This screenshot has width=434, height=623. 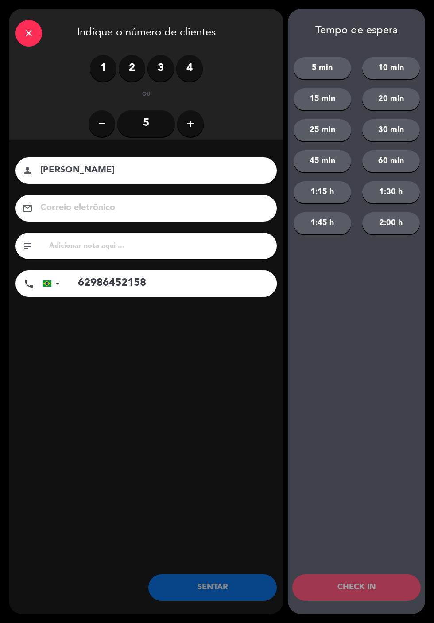 I want to click on label: 1, so click(x=103, y=68).